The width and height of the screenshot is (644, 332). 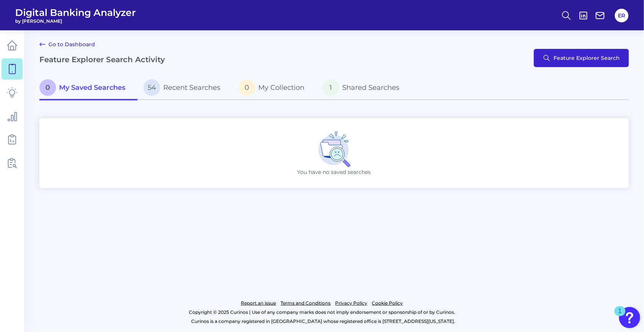 What do you see at coordinates (622, 16) in the screenshot?
I see `button: ER` at bounding box center [622, 16].